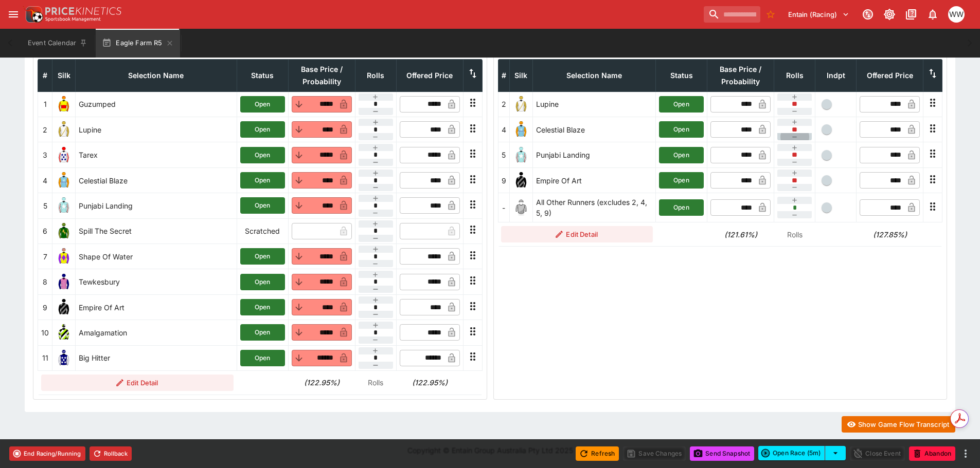 This screenshot has width=980, height=468. I want to click on button: Toggle light/dark mode, so click(889, 14).